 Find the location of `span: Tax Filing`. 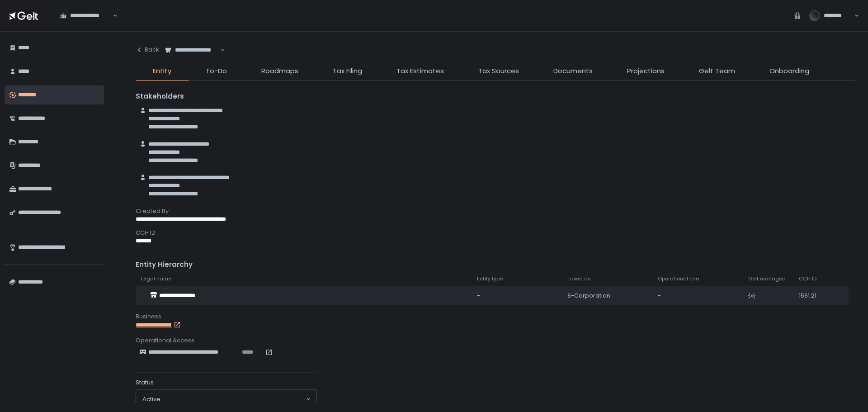

span: Tax Filing is located at coordinates (347, 71).